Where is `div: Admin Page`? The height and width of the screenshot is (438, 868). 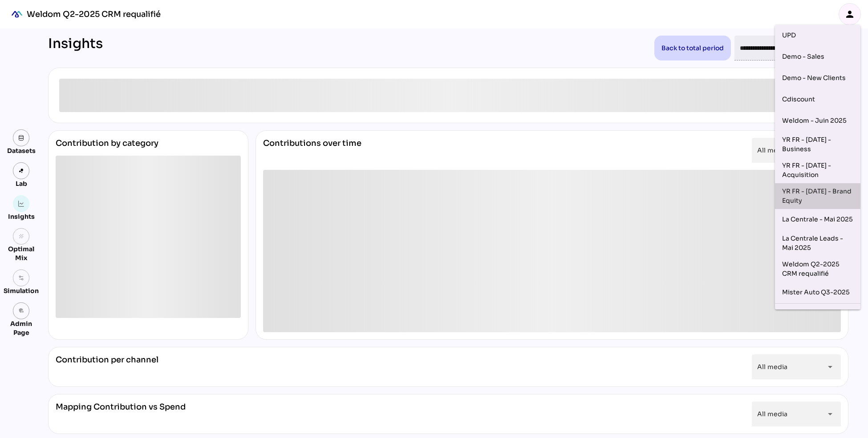
div: Admin Page is located at coordinates (21, 328).